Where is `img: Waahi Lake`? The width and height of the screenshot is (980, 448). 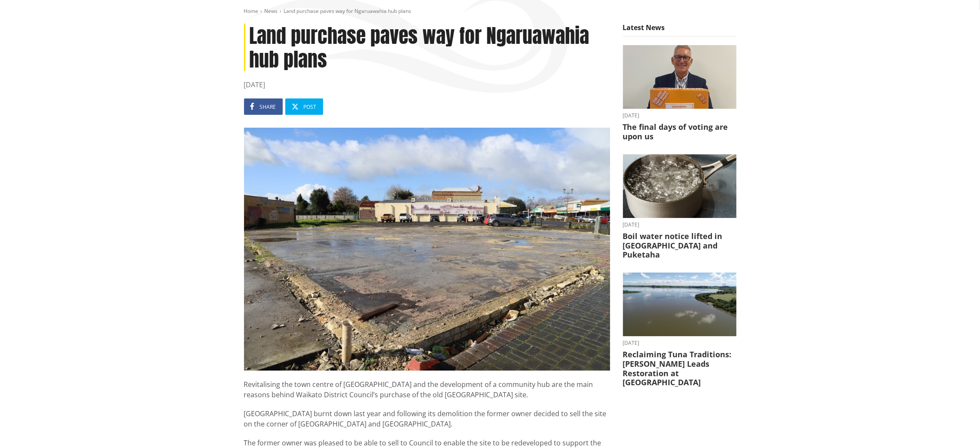 img: Waahi Lake is located at coordinates (680, 305).